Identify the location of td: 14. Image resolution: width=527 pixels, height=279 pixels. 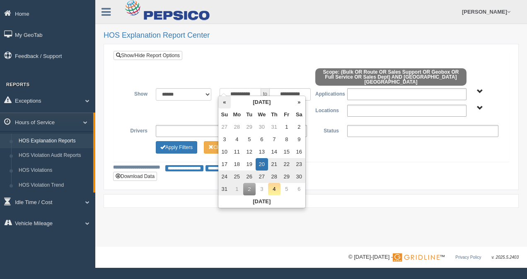
(275, 152).